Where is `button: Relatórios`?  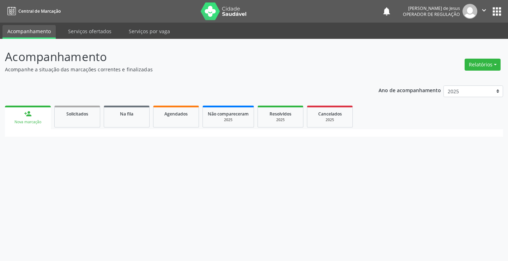
button: Relatórios is located at coordinates (483, 65).